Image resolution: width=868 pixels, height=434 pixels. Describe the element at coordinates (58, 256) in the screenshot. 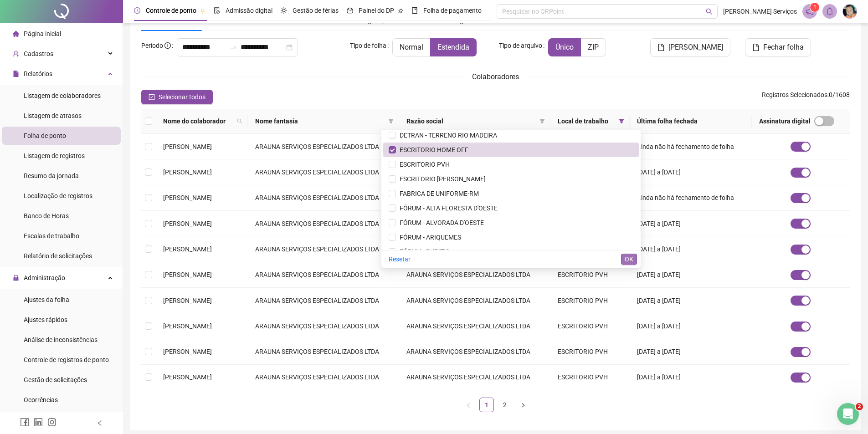

I see `span: Relatório de solicitações` at that location.